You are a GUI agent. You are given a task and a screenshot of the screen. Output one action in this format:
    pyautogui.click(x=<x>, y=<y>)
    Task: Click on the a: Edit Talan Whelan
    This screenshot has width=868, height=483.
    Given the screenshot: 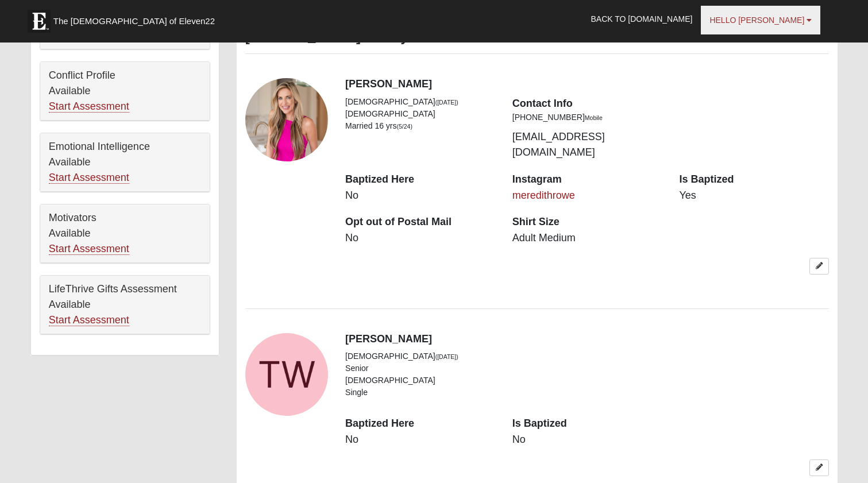 What is the action you would take?
    pyautogui.click(x=819, y=468)
    